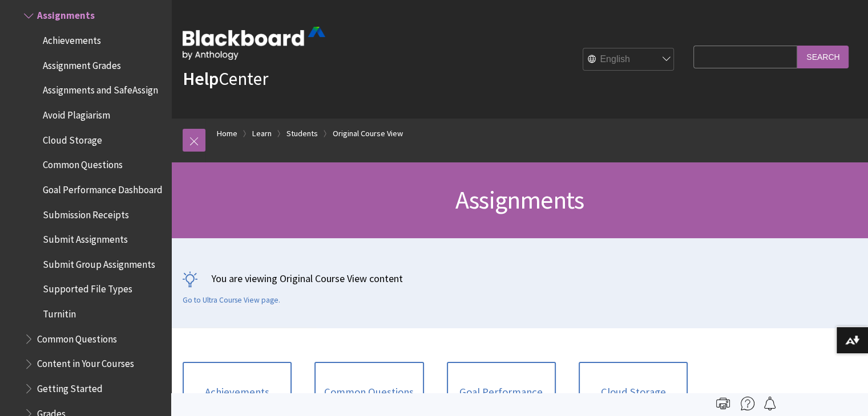 The width and height of the screenshot is (868, 416). What do you see at coordinates (99, 262) in the screenshot?
I see `span: Submit Group Assignments` at bounding box center [99, 262].